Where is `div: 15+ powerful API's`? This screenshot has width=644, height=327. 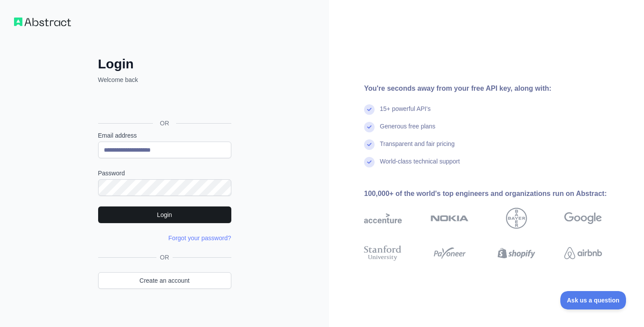 div: 15+ powerful API's is located at coordinates (405, 113).